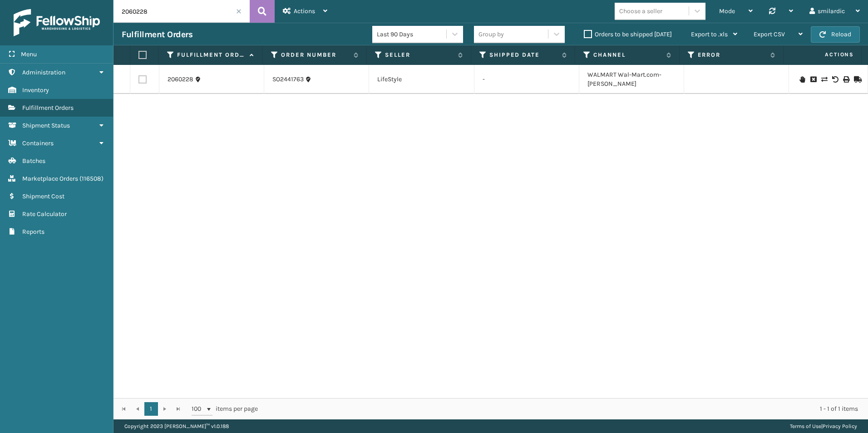  I want to click on label: Error, so click(732, 55).